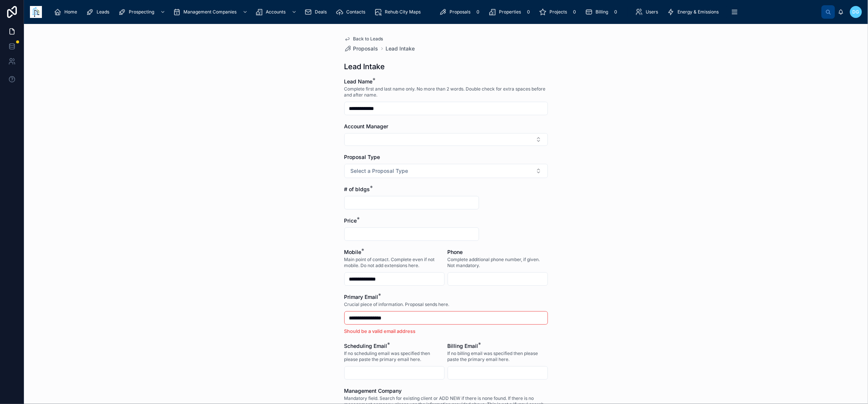 The width and height of the screenshot is (868, 404). Describe the element at coordinates (463, 346) in the screenshot. I see `span: Billing Email` at that location.